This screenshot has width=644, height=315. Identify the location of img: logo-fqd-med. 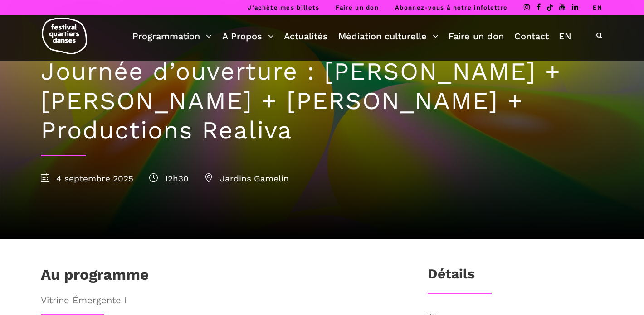
(64, 36).